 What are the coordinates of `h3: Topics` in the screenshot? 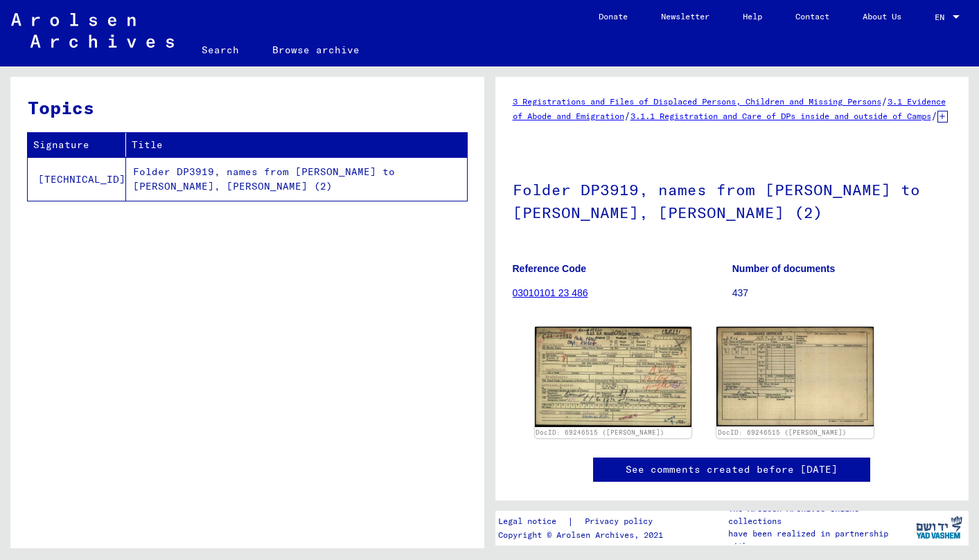 It's located at (247, 107).